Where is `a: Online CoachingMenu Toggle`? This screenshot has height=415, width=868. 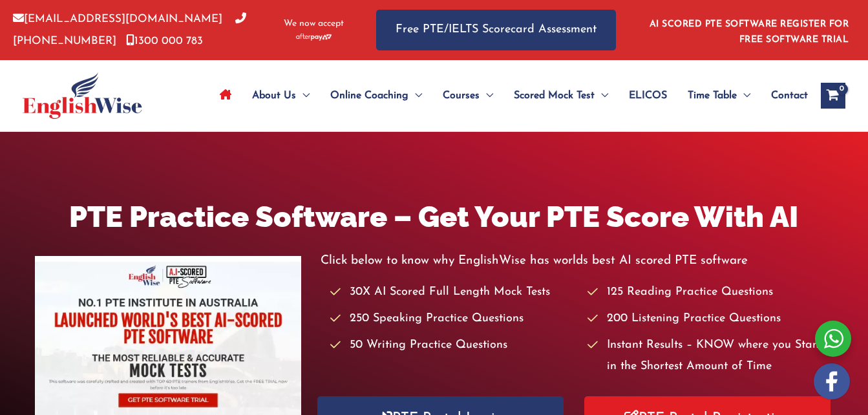
a: Online CoachingMenu Toggle is located at coordinates (376, 95).